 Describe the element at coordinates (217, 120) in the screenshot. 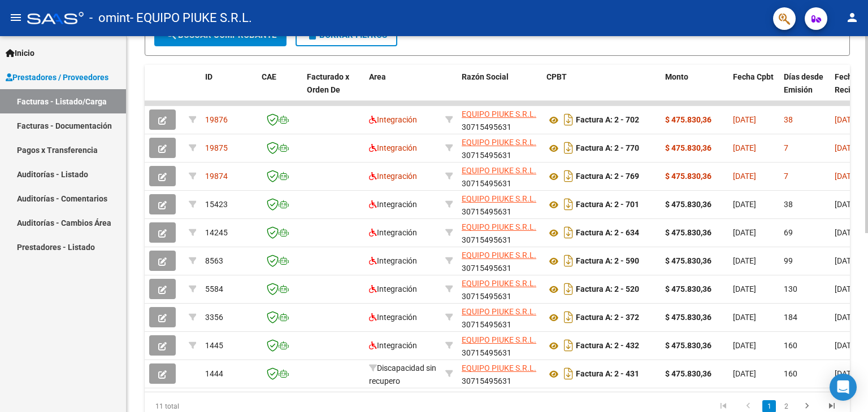

I see `span: 19876` at that location.